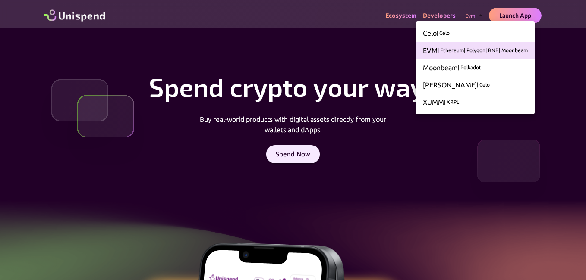 This screenshot has height=280, width=586. Describe the element at coordinates (430, 33) in the screenshot. I see `h6: Celo` at that location.